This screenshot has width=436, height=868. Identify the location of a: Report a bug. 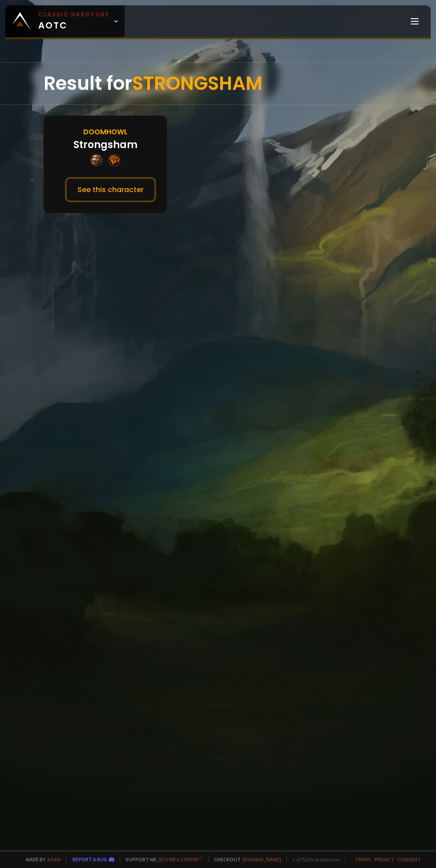
(90, 859).